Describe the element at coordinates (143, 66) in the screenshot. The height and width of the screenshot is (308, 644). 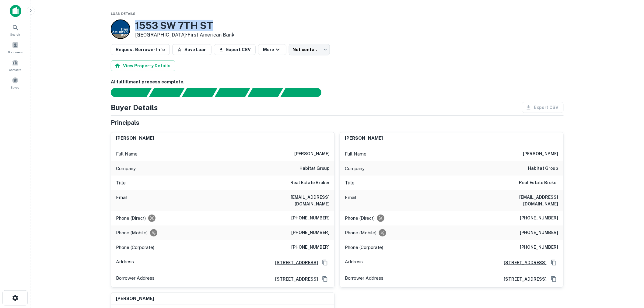
I see `button: View Property Details` at that location.